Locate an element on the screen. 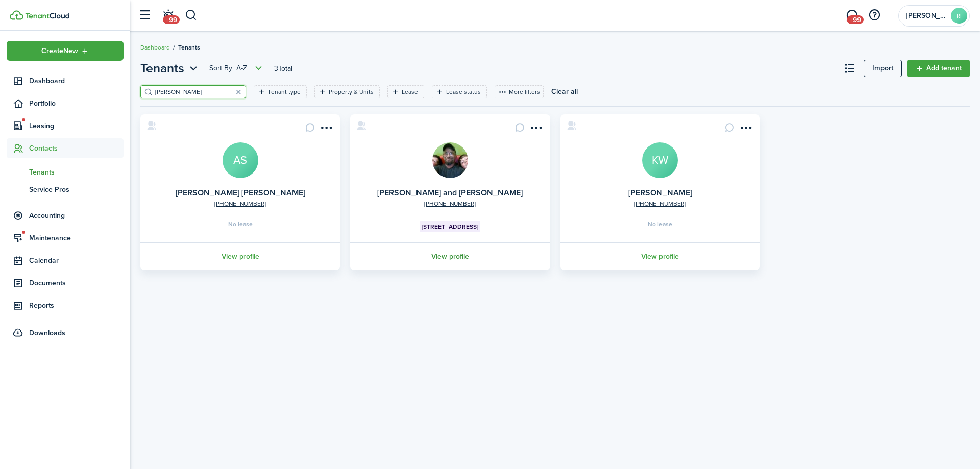 The height and width of the screenshot is (469, 980). a: Tenants is located at coordinates (65, 172).